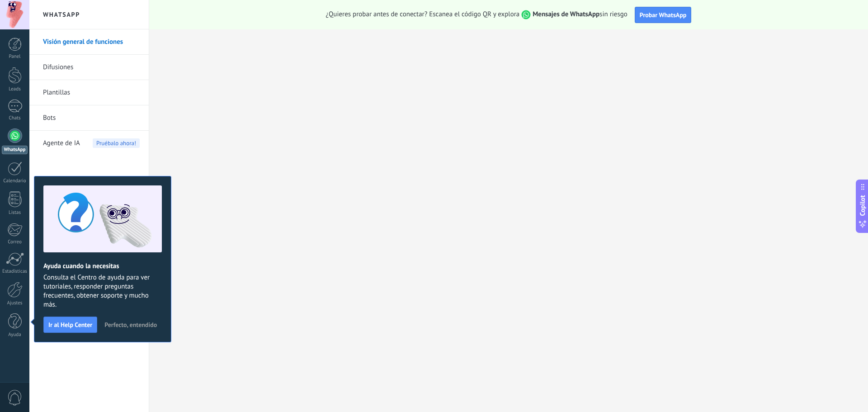  Describe the element at coordinates (89, 67) in the screenshot. I see `li: Difusiones` at that location.